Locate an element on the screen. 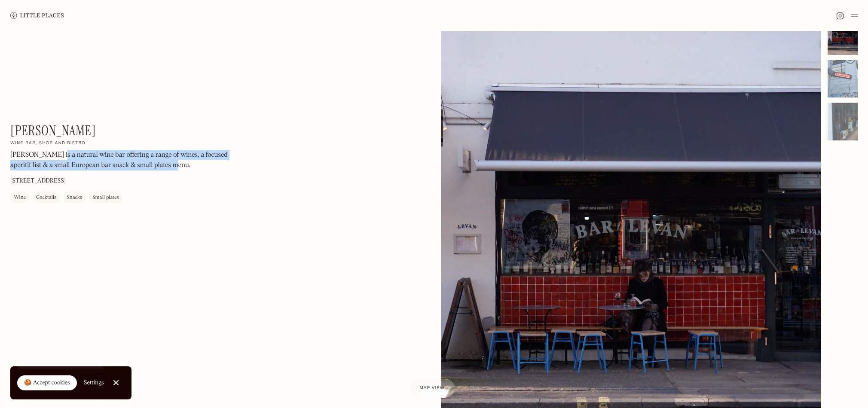 The width and height of the screenshot is (868, 408). div: Wine is located at coordinates (20, 198).